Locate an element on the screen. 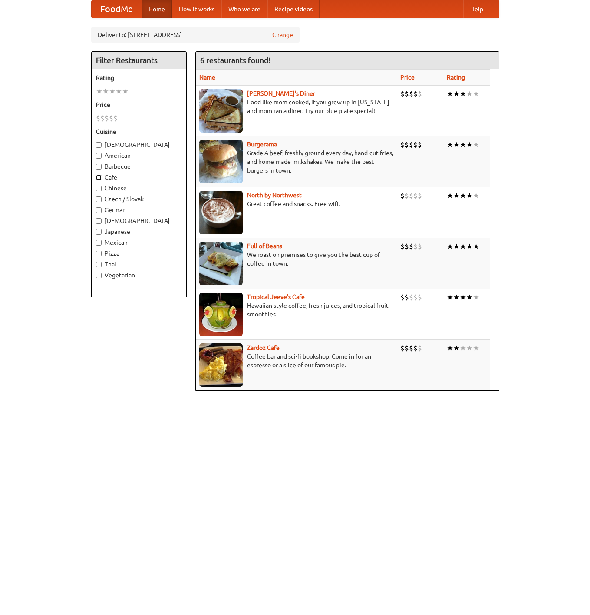 Image resolution: width=590 pixels, height=615 pixels. a: Help is located at coordinates (477, 9).